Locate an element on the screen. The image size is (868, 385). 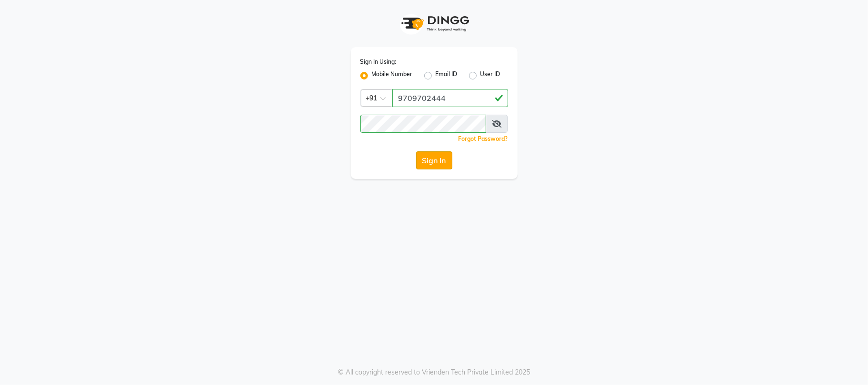
button: Sign In is located at coordinates (434, 160).